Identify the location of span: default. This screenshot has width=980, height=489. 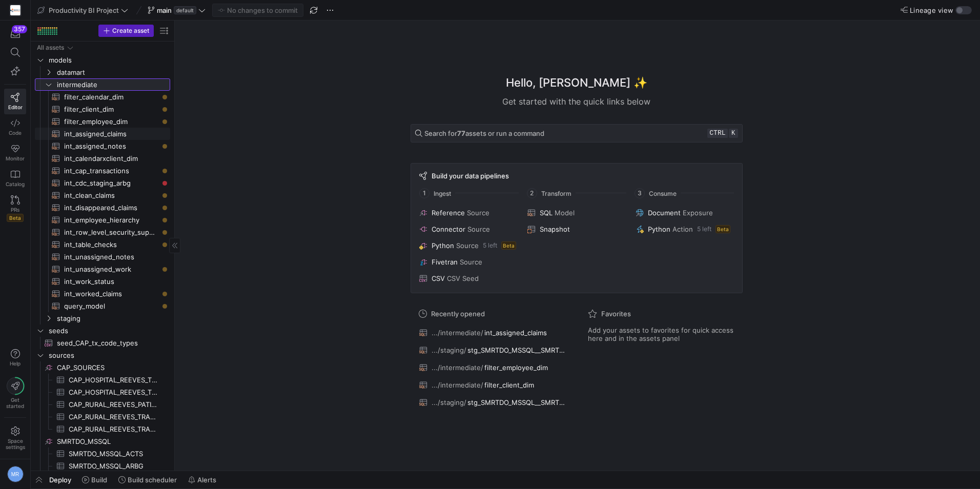
(185, 10).